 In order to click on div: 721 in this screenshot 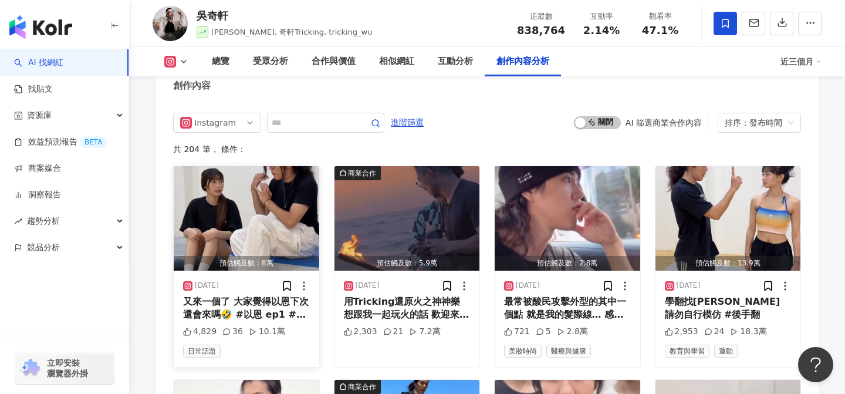, I will do `click(517, 331)`.